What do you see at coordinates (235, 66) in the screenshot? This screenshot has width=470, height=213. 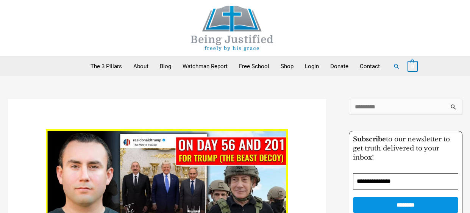 I see `nav: Primary Site Navigation` at bounding box center [235, 66].